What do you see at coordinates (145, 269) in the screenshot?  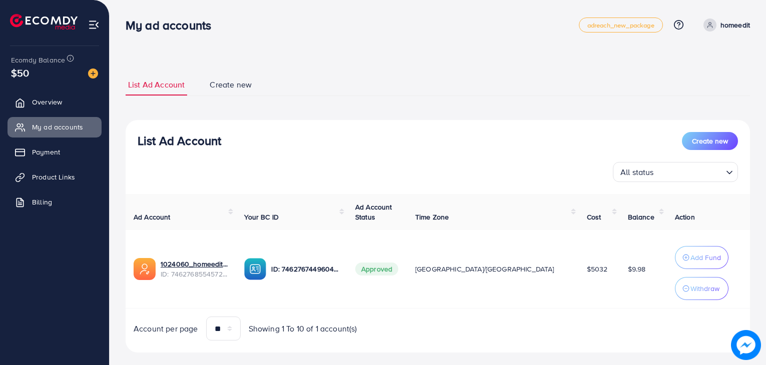 I see `img: ic-ads-acc.e4c84228.svg` at bounding box center [145, 269].